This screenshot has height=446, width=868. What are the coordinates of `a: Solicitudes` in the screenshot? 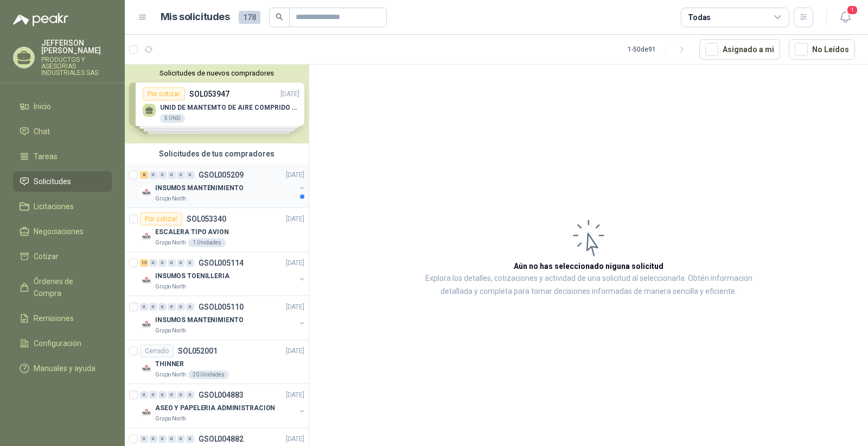 It's located at (62, 181).